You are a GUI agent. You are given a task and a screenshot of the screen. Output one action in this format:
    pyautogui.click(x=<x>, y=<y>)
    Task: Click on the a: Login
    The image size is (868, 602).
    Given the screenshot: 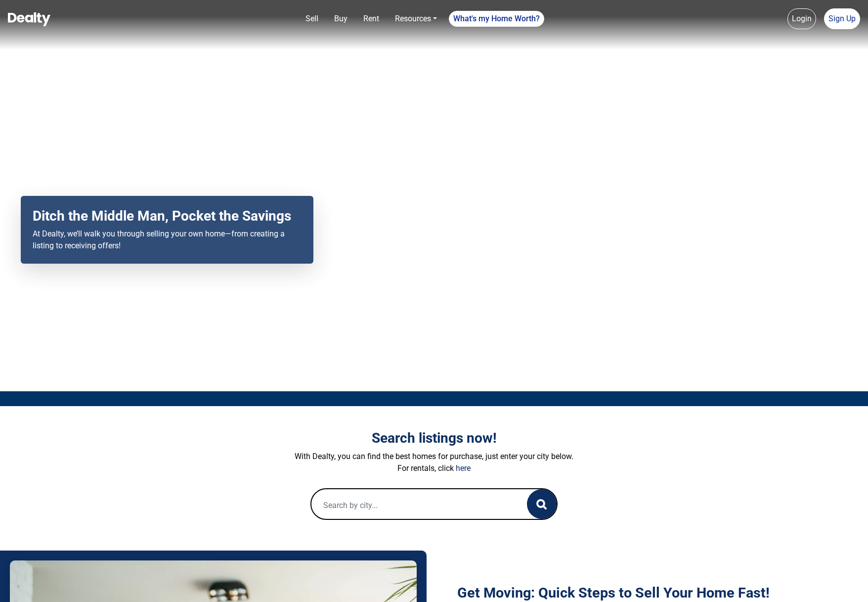 What is the action you would take?
    pyautogui.click(x=802, y=18)
    